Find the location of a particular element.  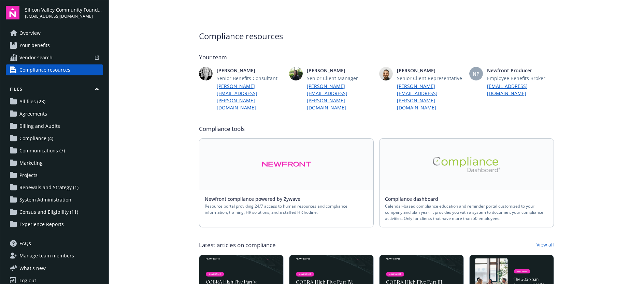

span: Experience Reports is located at coordinates (42, 224).